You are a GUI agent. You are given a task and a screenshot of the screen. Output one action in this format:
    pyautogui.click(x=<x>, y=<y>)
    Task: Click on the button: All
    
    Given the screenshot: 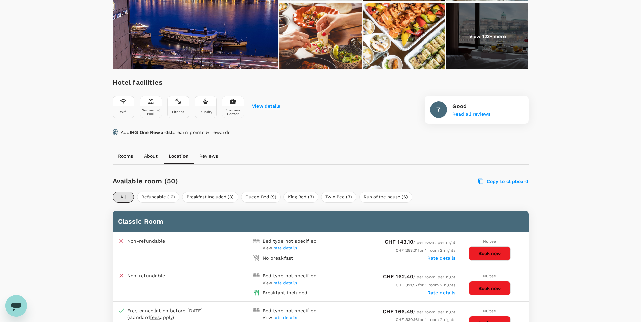 What is the action you would take?
    pyautogui.click(x=123, y=197)
    